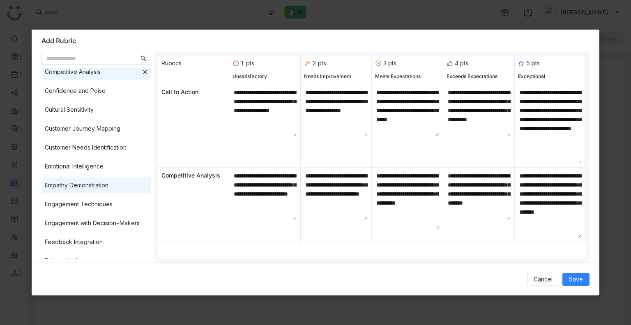 This screenshot has width=631, height=325. Describe the element at coordinates (74, 166) in the screenshot. I see `div: Emotional Intelligence` at that location.